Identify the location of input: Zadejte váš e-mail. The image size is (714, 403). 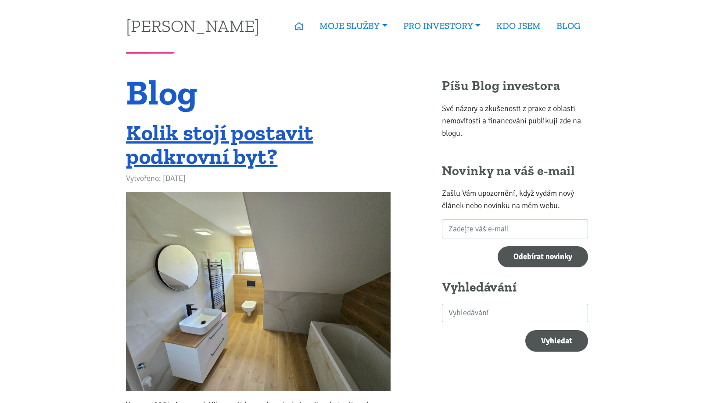
(515, 229).